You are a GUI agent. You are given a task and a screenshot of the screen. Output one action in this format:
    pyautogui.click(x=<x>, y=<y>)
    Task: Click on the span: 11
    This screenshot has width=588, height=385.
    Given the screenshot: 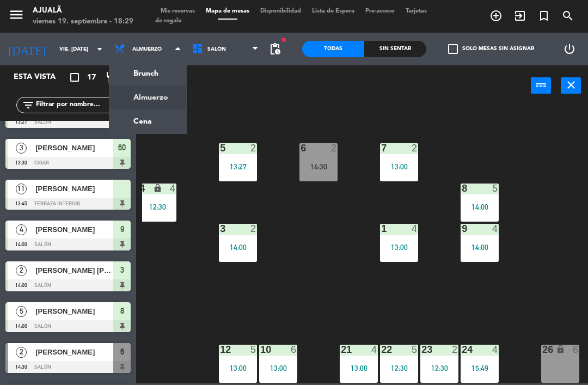 What is the action you would take?
    pyautogui.click(x=21, y=189)
    